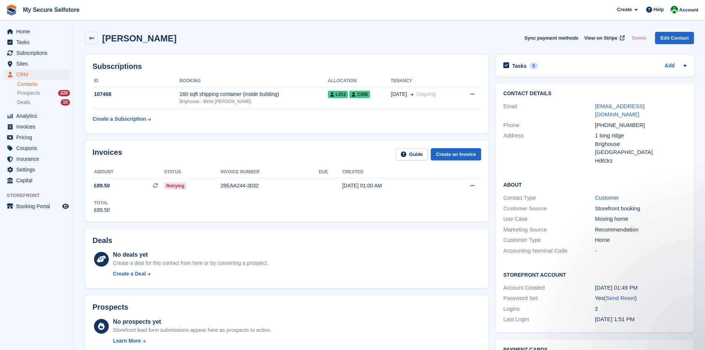 The image size is (705, 350). Describe the element at coordinates (102, 240) in the screenshot. I see `h2: Deals` at that location.